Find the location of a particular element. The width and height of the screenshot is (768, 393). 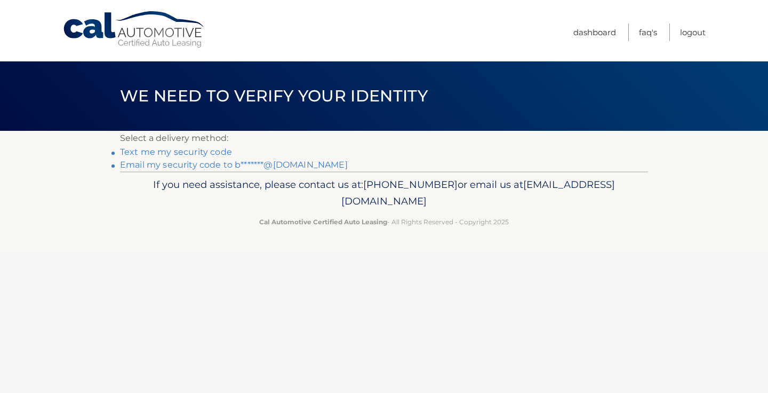

span: We need to verify your identity is located at coordinates (274, 96).